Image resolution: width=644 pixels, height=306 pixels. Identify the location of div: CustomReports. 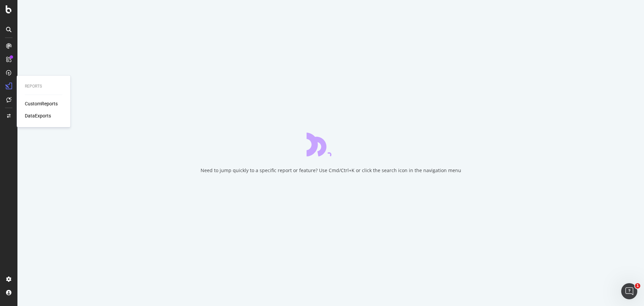
(41, 104).